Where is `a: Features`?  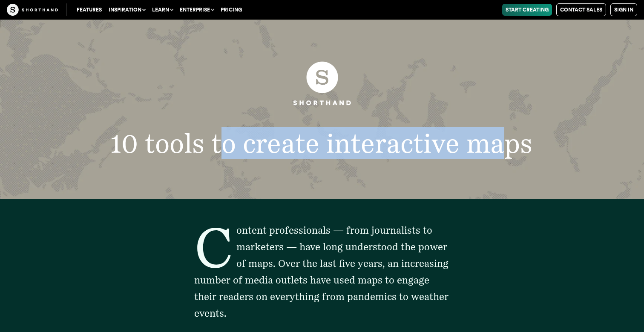
a: Features is located at coordinates (89, 10).